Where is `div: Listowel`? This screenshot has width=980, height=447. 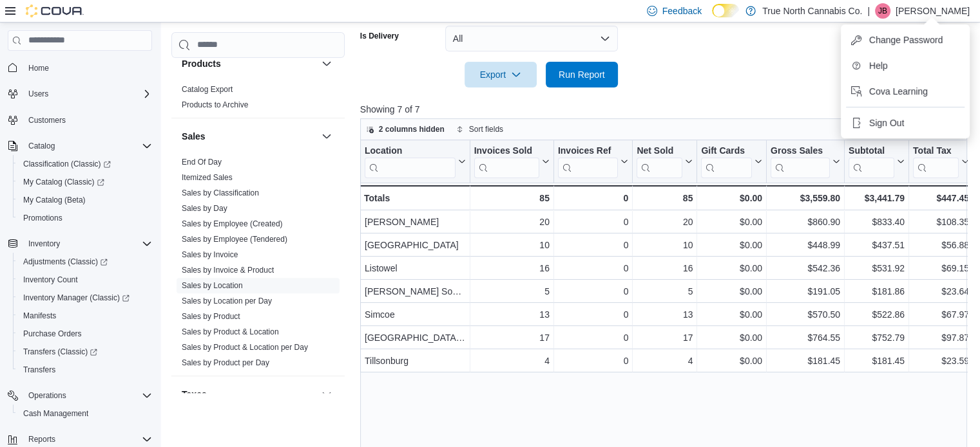
div: Listowel is located at coordinates (415, 269).